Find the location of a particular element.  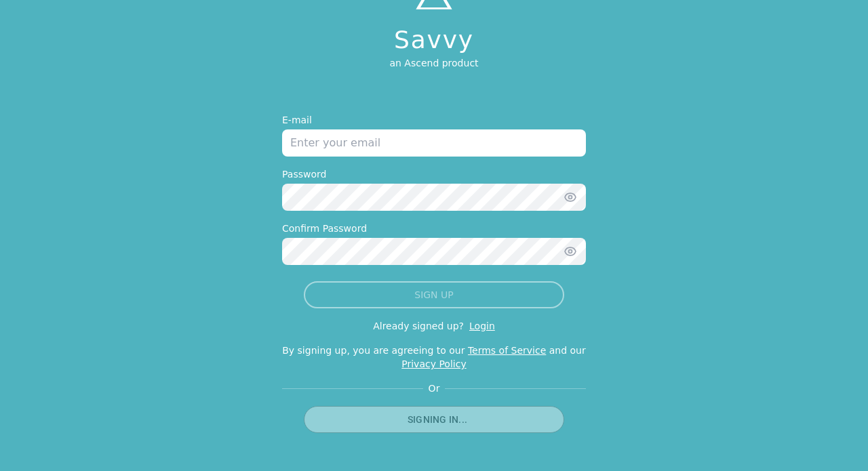

a: Terms of Service is located at coordinates (506, 351).